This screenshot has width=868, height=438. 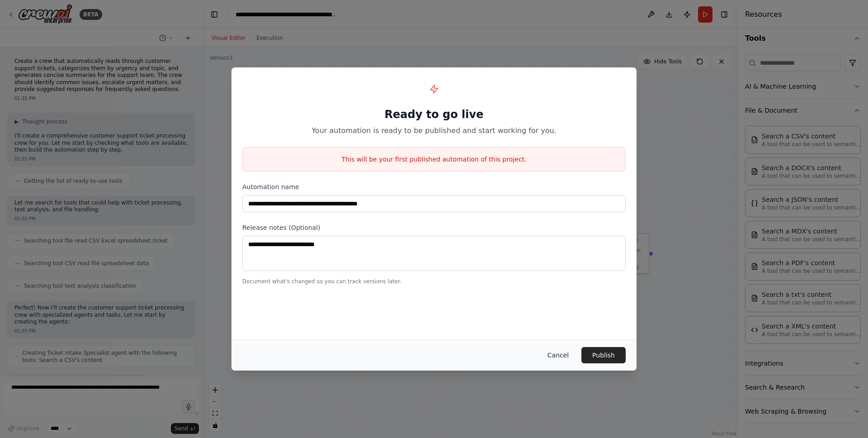 I want to click on label: Automation name, so click(x=434, y=187).